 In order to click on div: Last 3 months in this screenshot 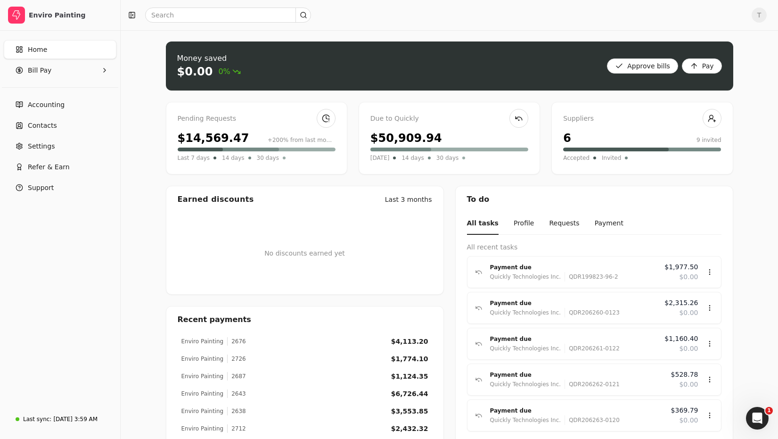, I will do `click(409, 199)`.